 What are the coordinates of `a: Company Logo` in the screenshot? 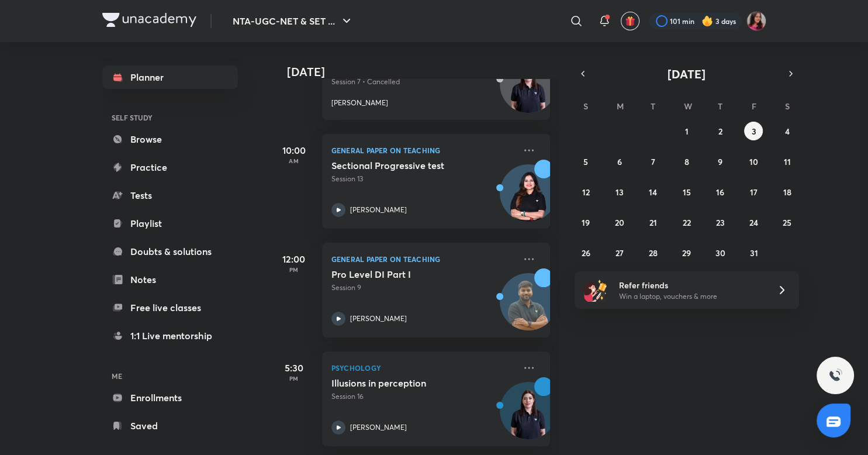 It's located at (149, 21).